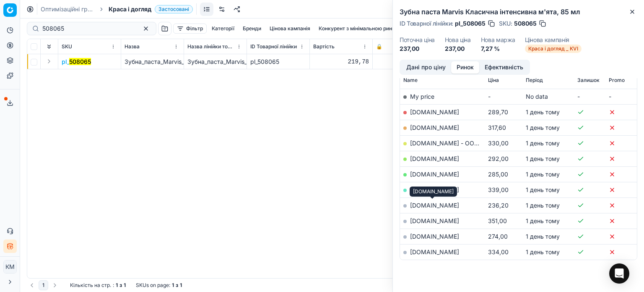 This screenshot has height=292, width=644. What do you see at coordinates (498, 158) in the screenshot?
I see `span: 292,00` at bounding box center [498, 158].